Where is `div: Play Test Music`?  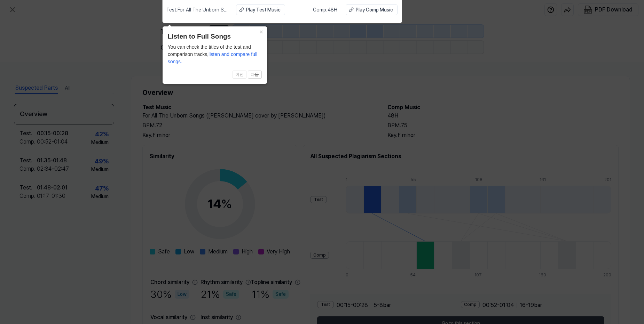
div: Play Test Music is located at coordinates (263, 10).